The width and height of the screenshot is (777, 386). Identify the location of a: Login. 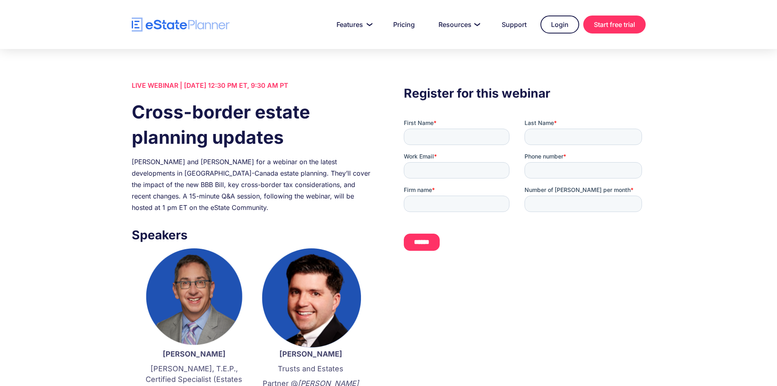
(560, 24).